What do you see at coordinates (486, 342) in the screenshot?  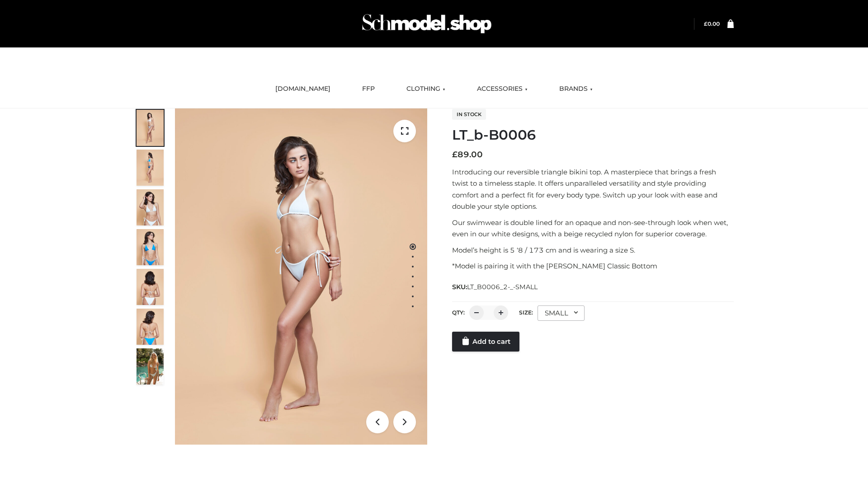 I see `a: Add to cart` at bounding box center [486, 342].